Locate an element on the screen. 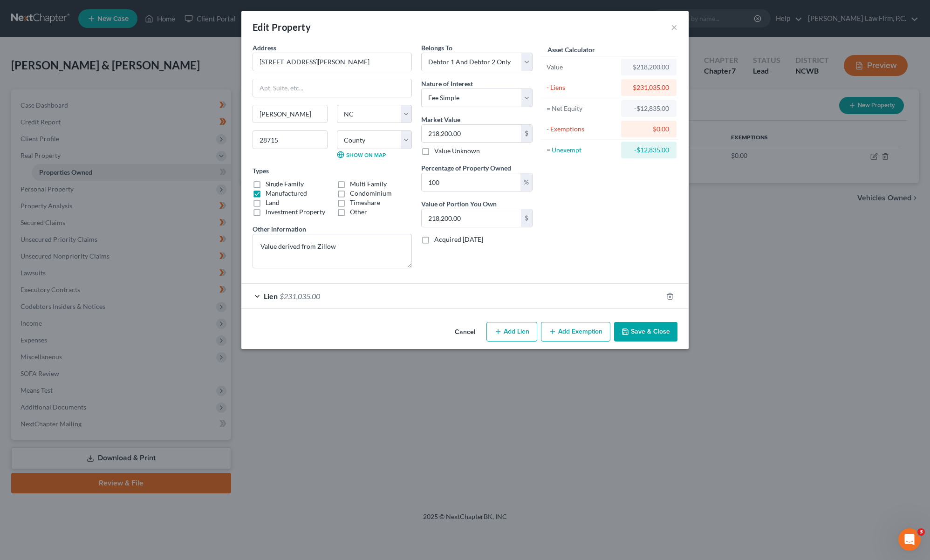  input: Apt, Suite, etc... is located at coordinates (333, 88).